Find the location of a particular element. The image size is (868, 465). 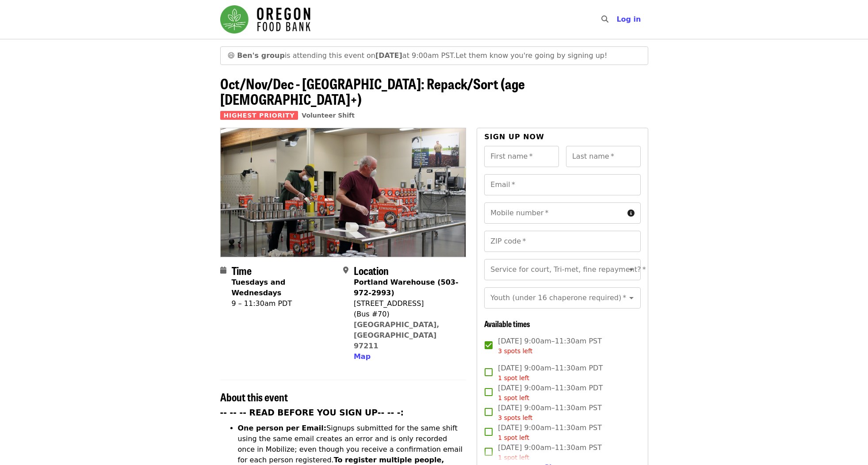

span: grinning face emoji is located at coordinates (231, 55).